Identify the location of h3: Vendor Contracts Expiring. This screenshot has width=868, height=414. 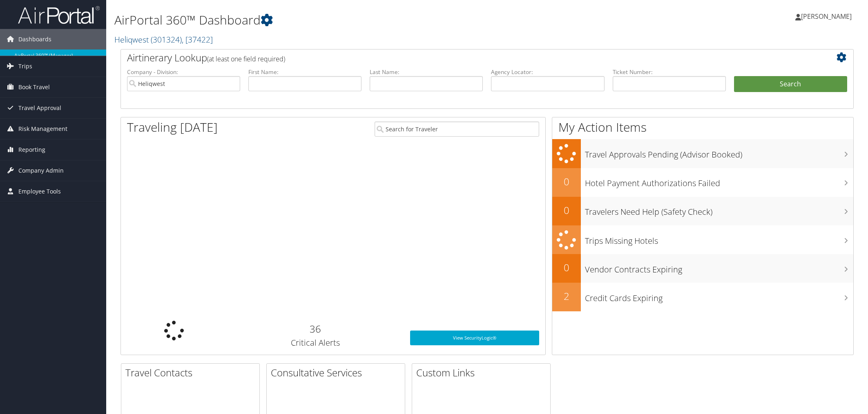
(719, 267).